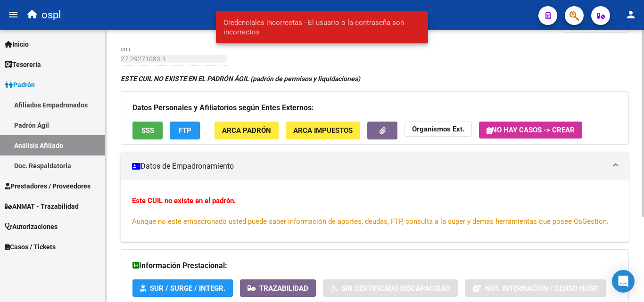  Describe the element at coordinates (438, 128) in the screenshot. I see `button: Organismos Ext.` at that location.